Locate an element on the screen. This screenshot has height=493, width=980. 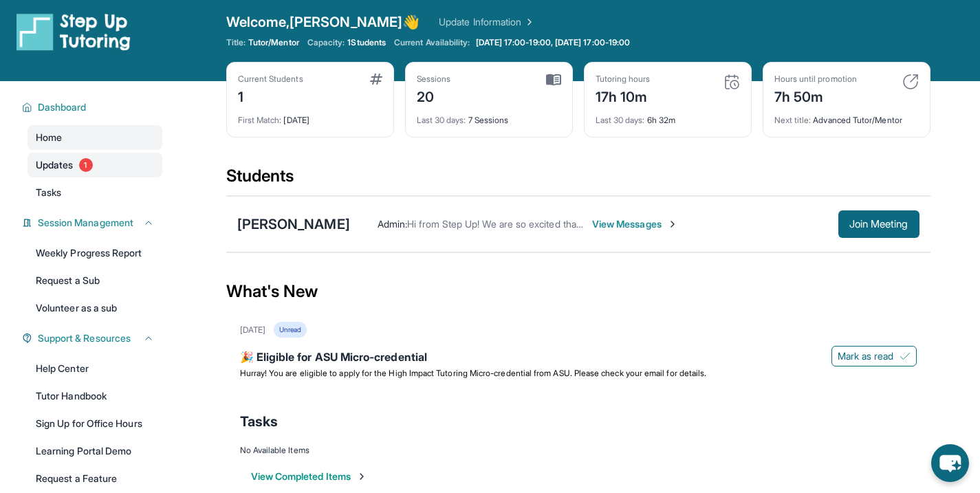
div: Students is located at coordinates (579, 180).